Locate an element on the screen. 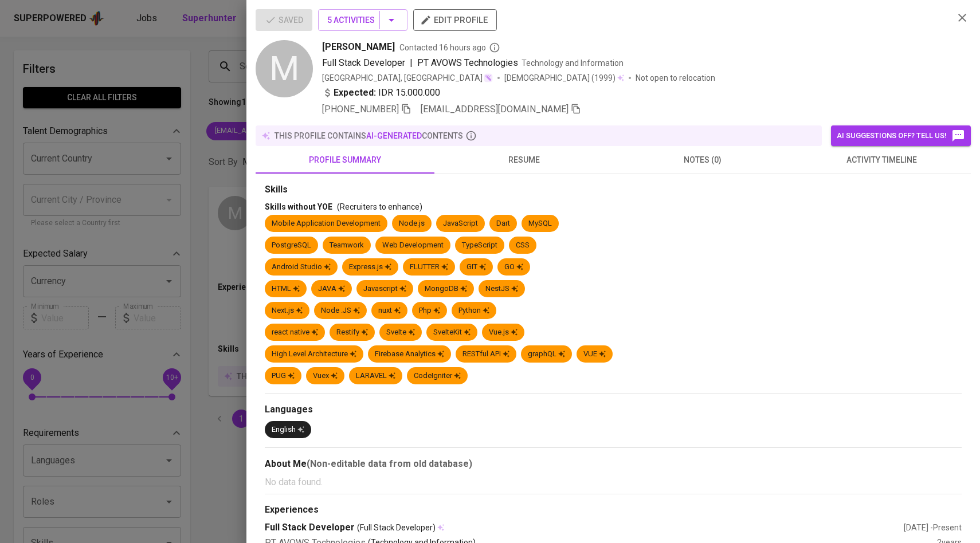 The image size is (980, 543). b: (Non-editable data from old database) is located at coordinates (389, 463).